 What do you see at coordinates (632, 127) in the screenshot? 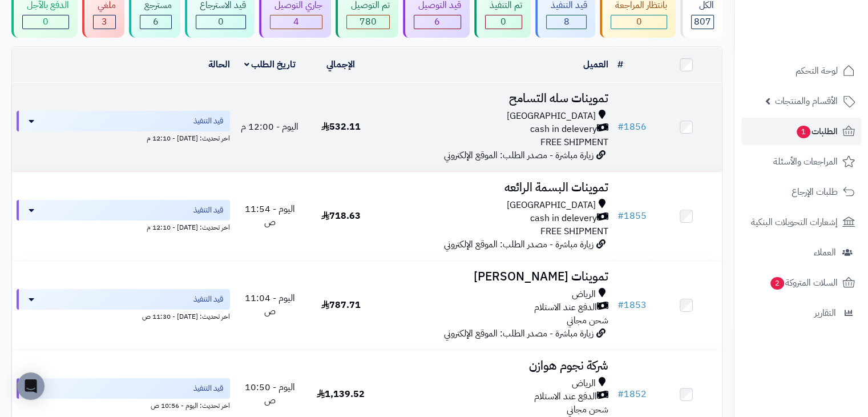
I see `a: #1856` at bounding box center [632, 127].